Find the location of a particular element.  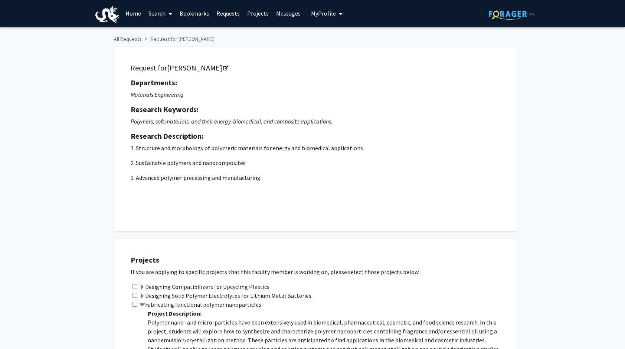

strong: Departments: is located at coordinates (154, 82).